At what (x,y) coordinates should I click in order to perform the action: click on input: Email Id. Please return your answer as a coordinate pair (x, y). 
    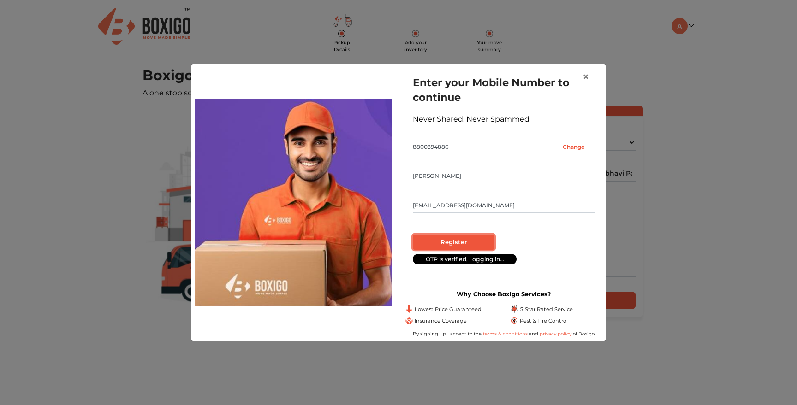
    Looking at the image, I should click on (504, 206).